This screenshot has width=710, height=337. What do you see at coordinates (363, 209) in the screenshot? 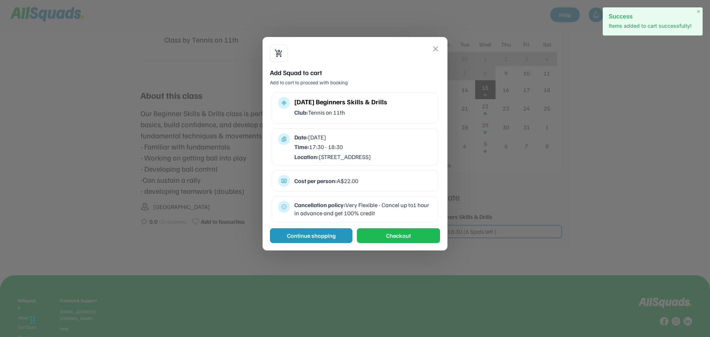
I see `div: Very Flexible - Cancel up to1 hour in advance and get 100% credit` at bounding box center [363, 209].